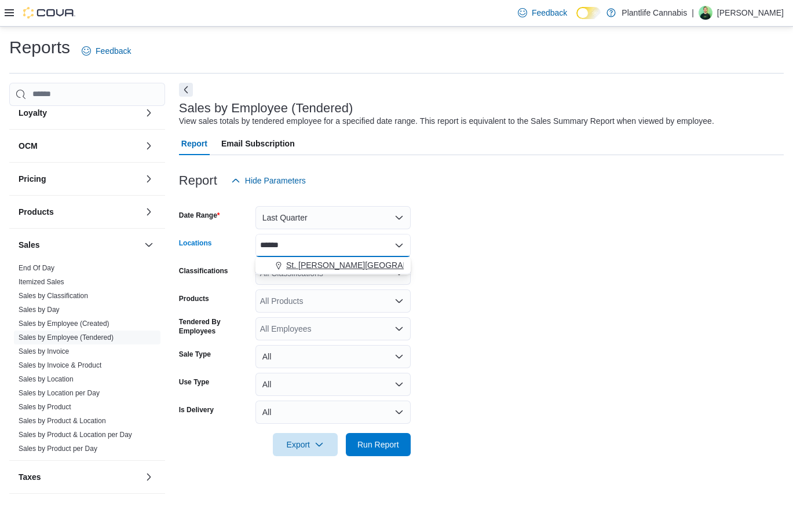  Describe the element at coordinates (66, 338) in the screenshot. I see `span: Sales by Employee (Tendered)` at that location.